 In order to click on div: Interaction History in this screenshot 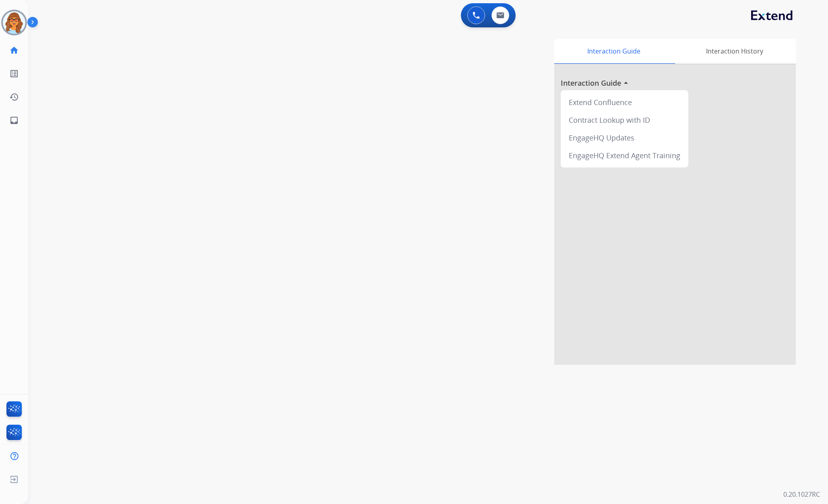, I will do `click(734, 51)`.